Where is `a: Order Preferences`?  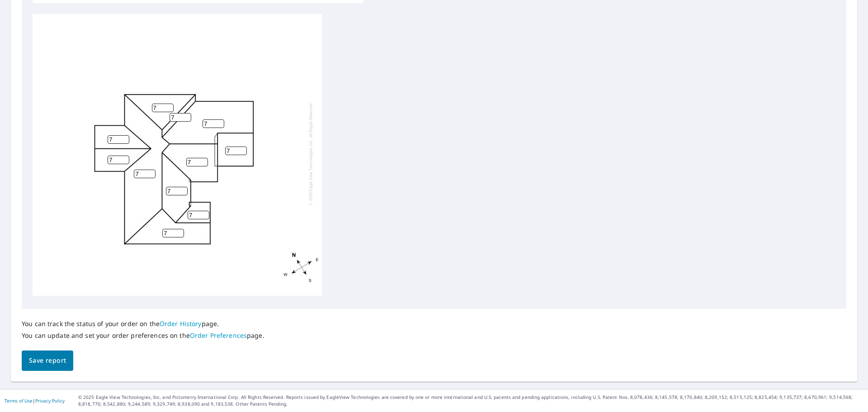 a: Order Preferences is located at coordinates (219, 335).